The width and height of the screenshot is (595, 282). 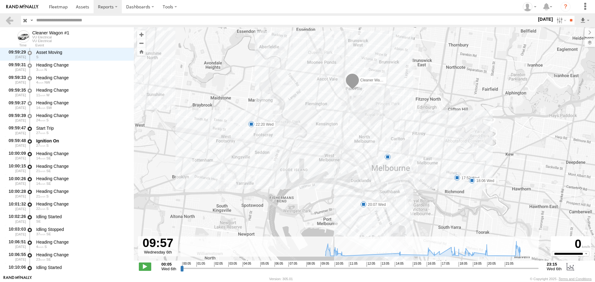 I want to click on button: Zoom Home, so click(x=141, y=51).